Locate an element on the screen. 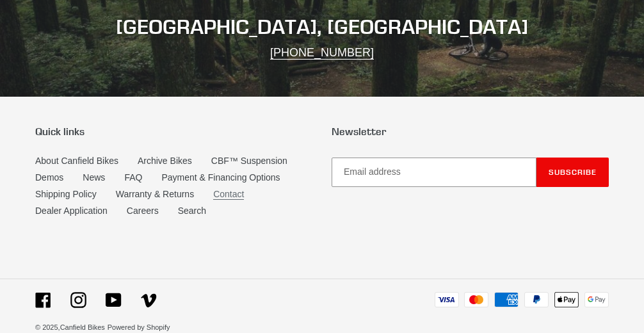  a: CBF™ Suspension is located at coordinates (249, 161).